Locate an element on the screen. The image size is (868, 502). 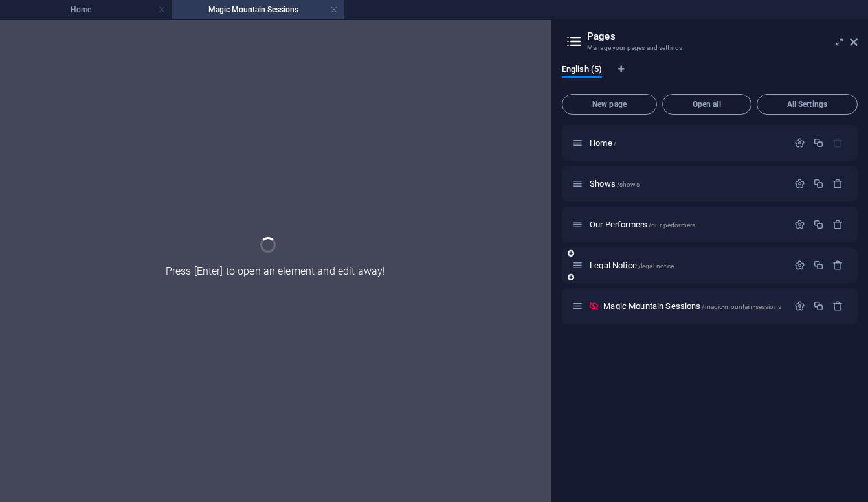
span: /legal-notice is located at coordinates (656, 266).